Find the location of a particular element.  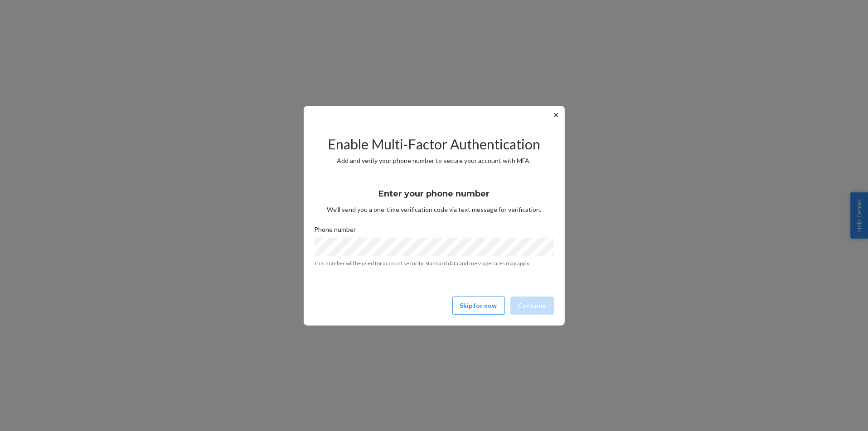

button: Skip for now is located at coordinates (478, 306).